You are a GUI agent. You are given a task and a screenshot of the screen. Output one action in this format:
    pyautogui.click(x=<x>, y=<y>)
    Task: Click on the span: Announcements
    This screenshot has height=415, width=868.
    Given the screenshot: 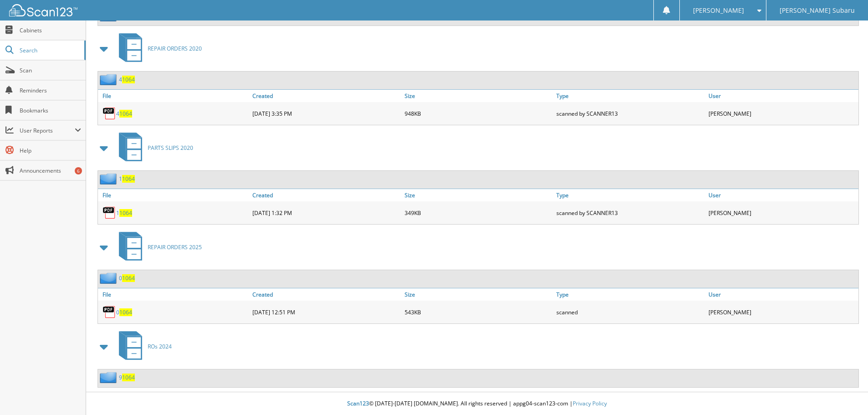 What is the action you would take?
    pyautogui.click(x=50, y=171)
    